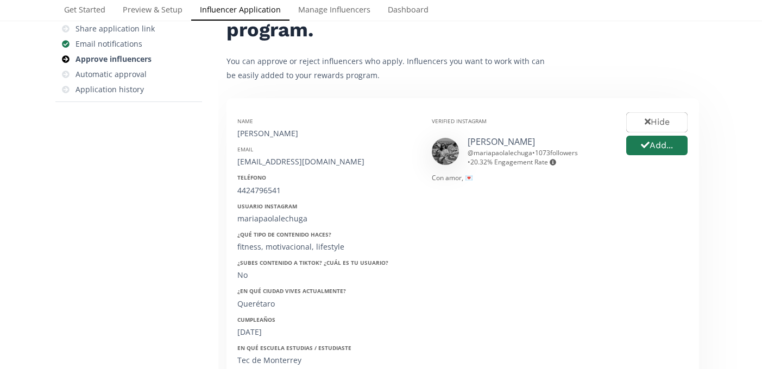  Describe the element at coordinates (326, 247) in the screenshot. I see `div: fitness, motivacional, lifestyle` at that location.